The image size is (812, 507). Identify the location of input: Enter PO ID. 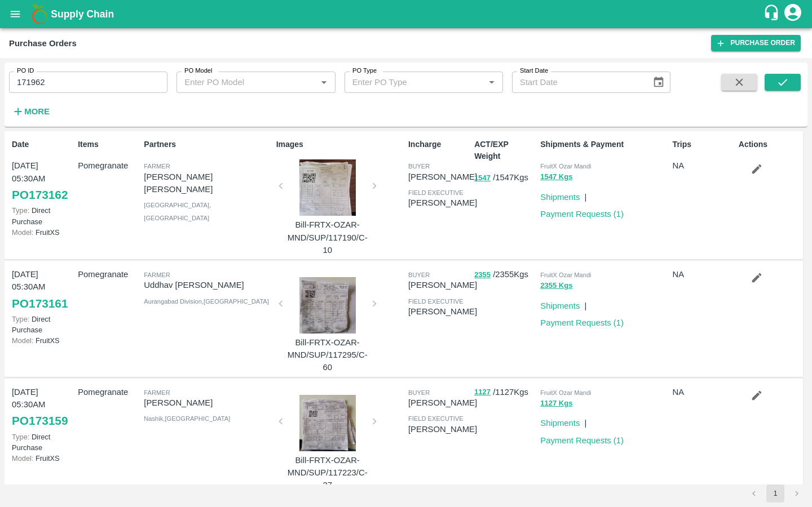
(88, 82).